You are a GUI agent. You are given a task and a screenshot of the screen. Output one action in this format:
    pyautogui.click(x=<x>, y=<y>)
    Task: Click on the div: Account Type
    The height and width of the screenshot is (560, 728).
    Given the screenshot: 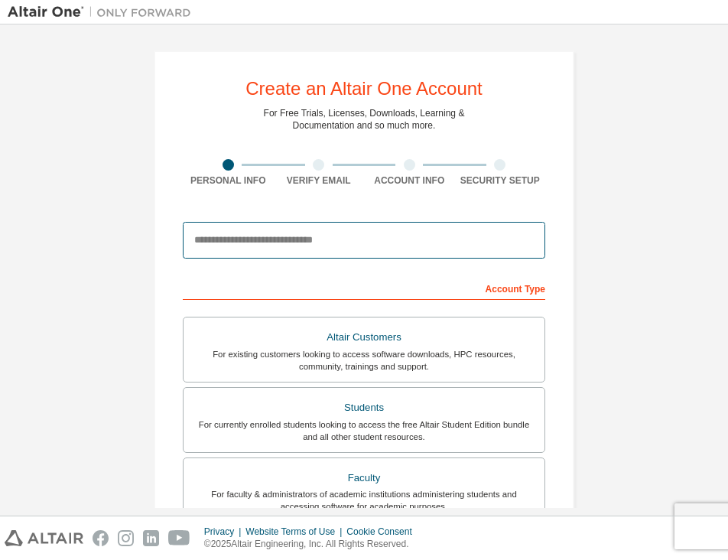 What is the action you would take?
    pyautogui.click(x=364, y=288)
    